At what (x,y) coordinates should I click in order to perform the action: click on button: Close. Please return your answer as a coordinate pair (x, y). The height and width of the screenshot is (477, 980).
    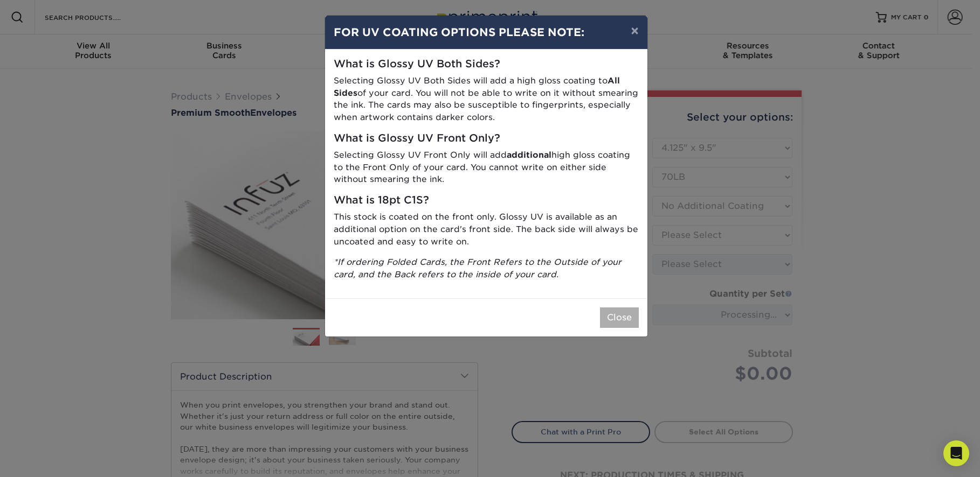
    Looking at the image, I should click on (619, 318).